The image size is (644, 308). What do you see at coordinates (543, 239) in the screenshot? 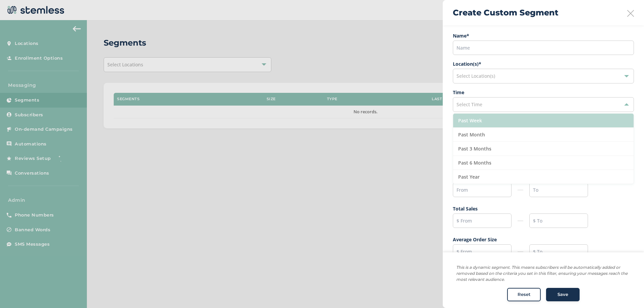
I see `label: Average Order Size` at bounding box center [543, 239].